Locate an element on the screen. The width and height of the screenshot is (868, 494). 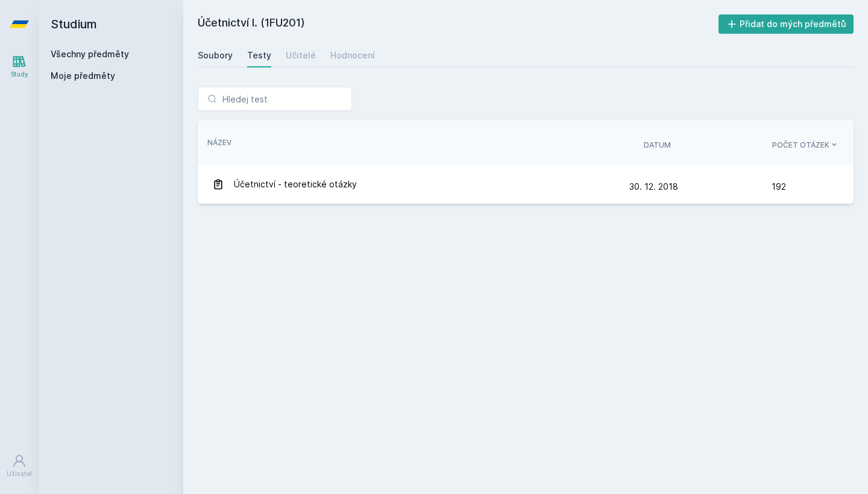
a: Učitelé is located at coordinates (301, 55).